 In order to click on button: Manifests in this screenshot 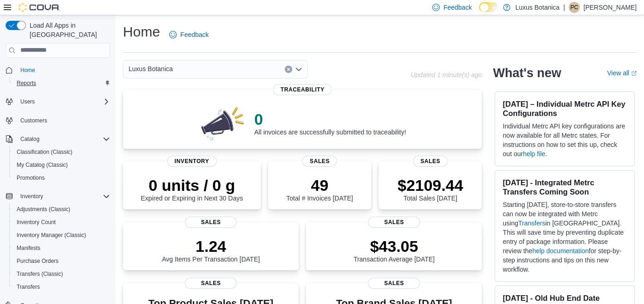, I will do `click(62, 248)`.